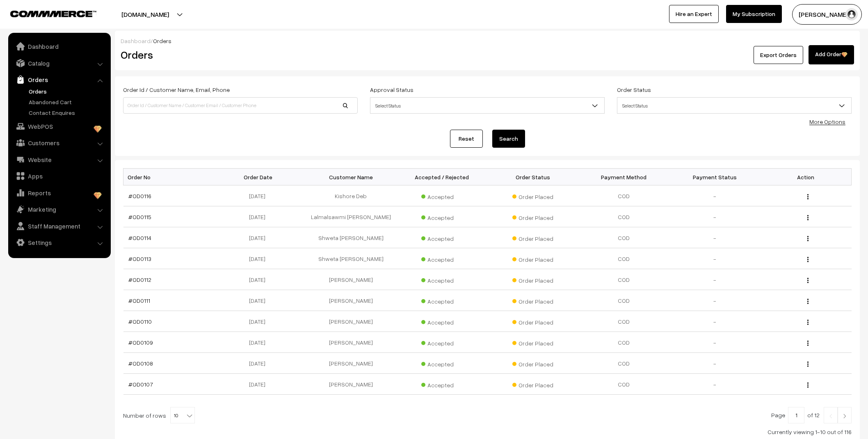 This screenshot has height=439, width=868. Describe the element at coordinates (59, 176) in the screenshot. I see `a: Apps` at that location.